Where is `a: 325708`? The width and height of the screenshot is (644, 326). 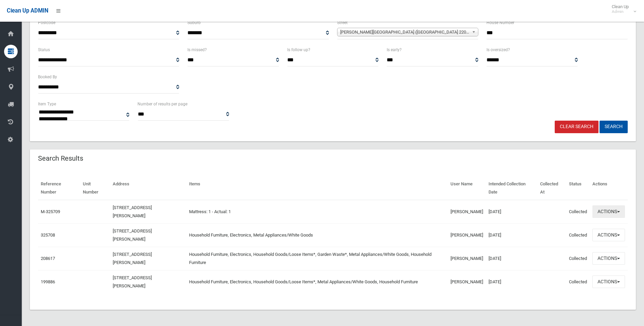 a: 325708 is located at coordinates (48, 235).